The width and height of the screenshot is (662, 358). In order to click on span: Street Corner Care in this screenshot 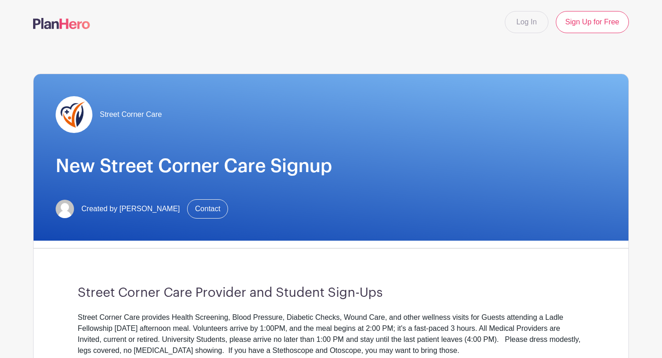, I will do `click(131, 114)`.